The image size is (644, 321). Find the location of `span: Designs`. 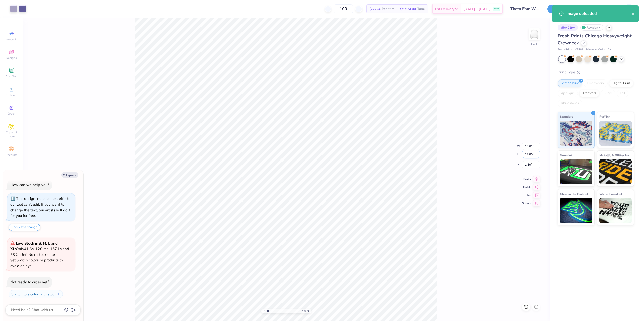

span: Designs is located at coordinates (11, 58).